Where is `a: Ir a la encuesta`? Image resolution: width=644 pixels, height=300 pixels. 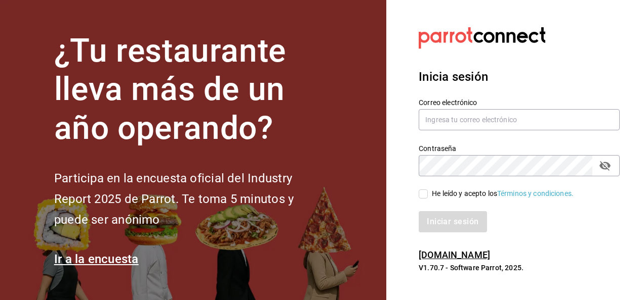 a: Ir a la encuesta is located at coordinates (96, 259).